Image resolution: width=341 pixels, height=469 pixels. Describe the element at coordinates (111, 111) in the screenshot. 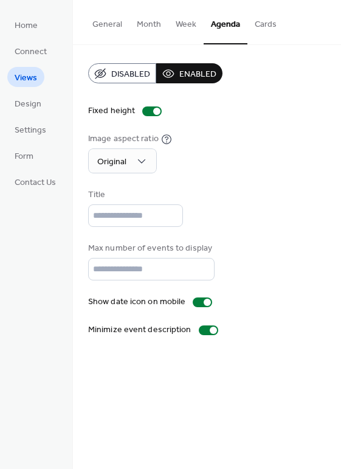

I see `div: Fixed height` at that location.